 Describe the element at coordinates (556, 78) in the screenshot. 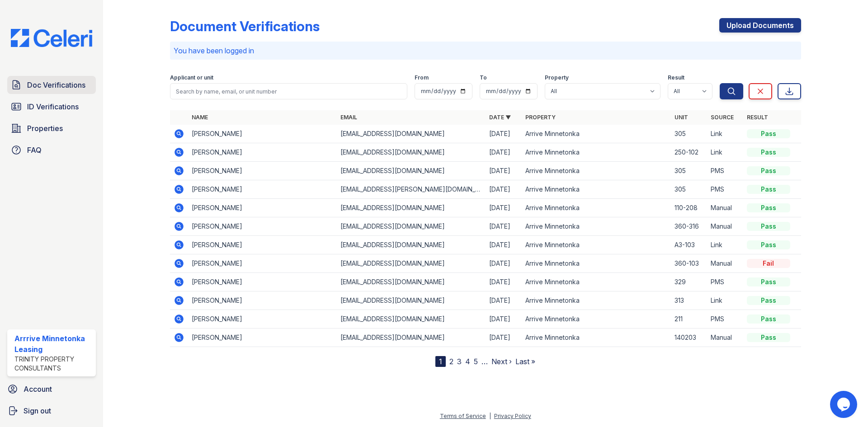

I see `label: Property` at that location.